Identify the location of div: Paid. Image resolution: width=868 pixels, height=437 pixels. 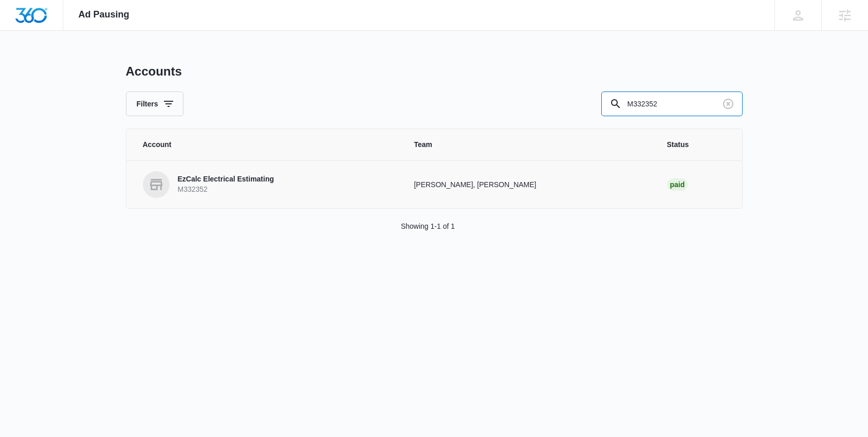
(677, 184).